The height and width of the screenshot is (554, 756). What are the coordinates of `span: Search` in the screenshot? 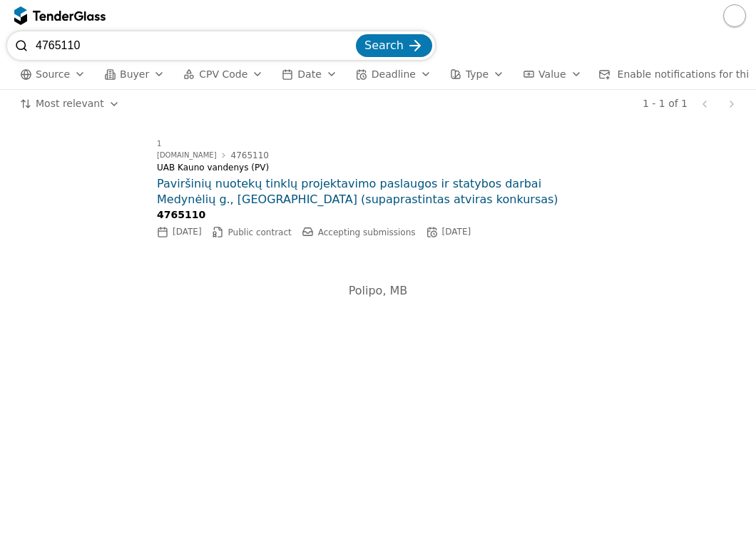 It's located at (383, 45).